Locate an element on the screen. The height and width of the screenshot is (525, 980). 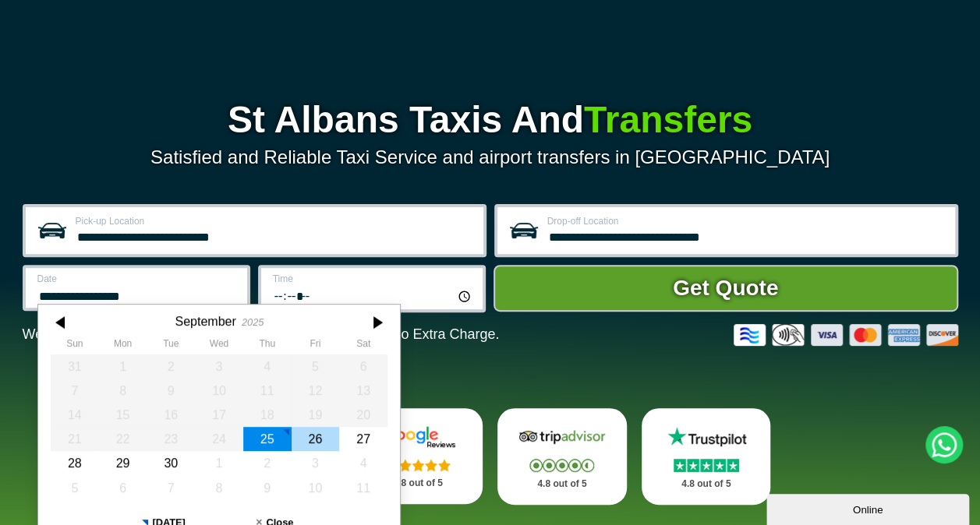
div: 25 September 2025 is located at coordinates (266, 438).